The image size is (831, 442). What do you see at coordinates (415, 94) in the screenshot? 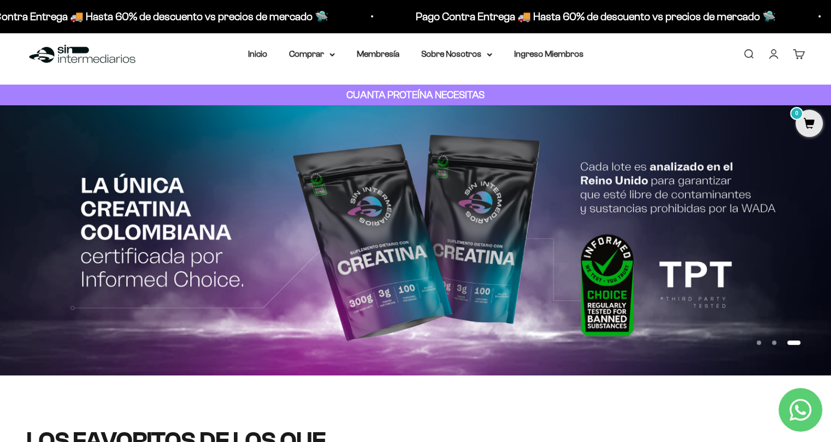
I see `strong: CUANTA PROTEÍNA NECESITAS` at bounding box center [415, 94].